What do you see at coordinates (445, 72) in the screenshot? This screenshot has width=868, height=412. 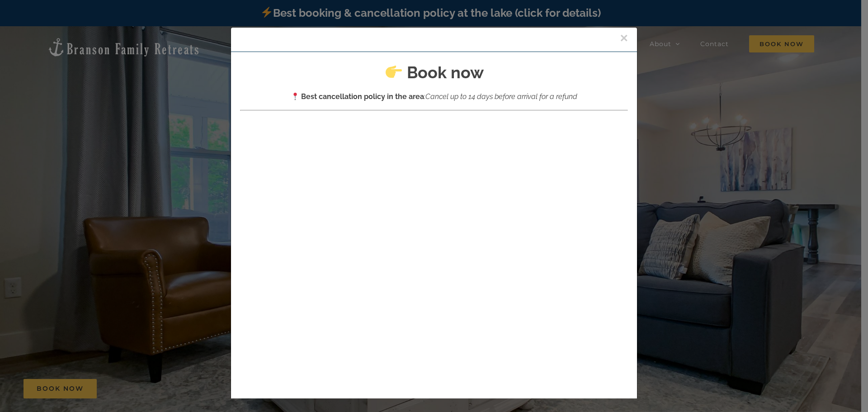 I see `strong: Book now` at bounding box center [445, 72].